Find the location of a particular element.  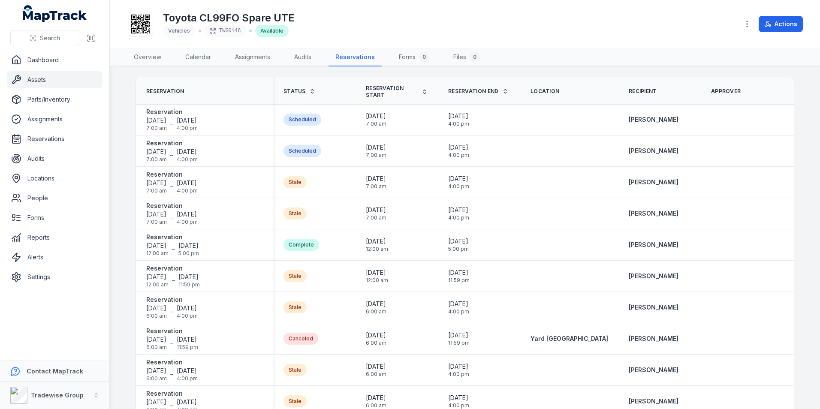

div: 0 is located at coordinates (424, 57).